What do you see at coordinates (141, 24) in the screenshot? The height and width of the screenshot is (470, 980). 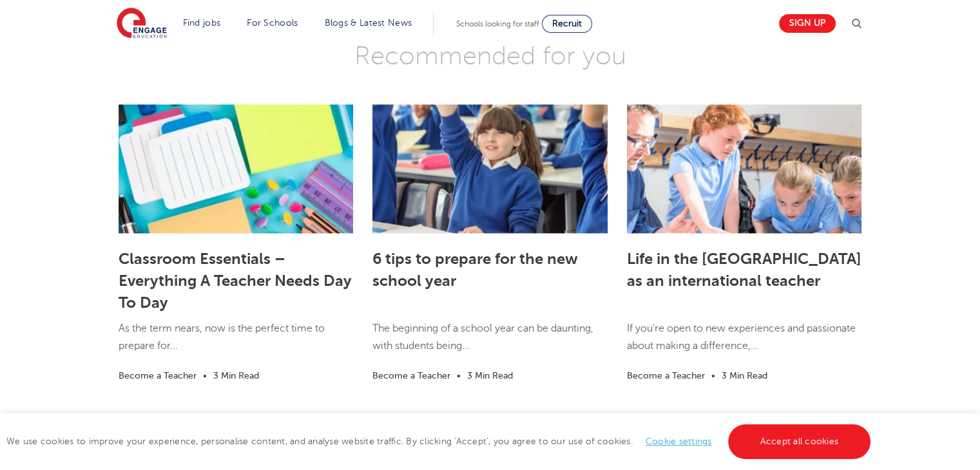 I see `img: Engage Education` at bounding box center [141, 24].